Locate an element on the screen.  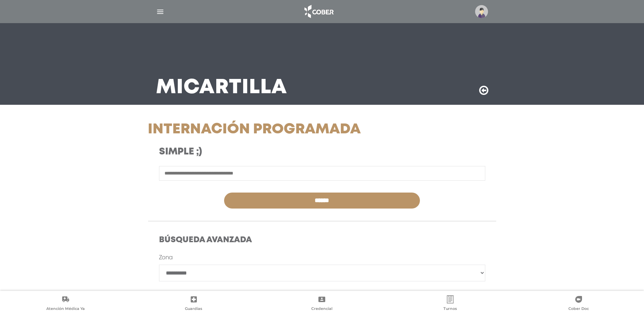
a: Cober Doc is located at coordinates (578, 304).